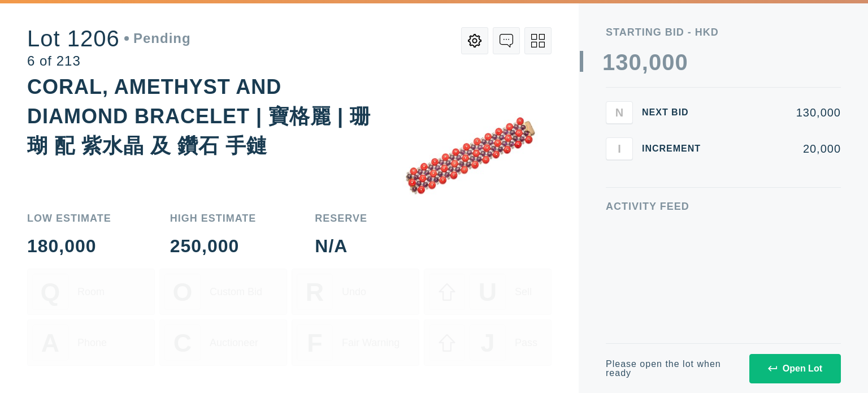 The width and height of the screenshot is (868, 393). What do you see at coordinates (109, 38) in the screenshot?
I see `div: Lot 1206` at bounding box center [109, 38].